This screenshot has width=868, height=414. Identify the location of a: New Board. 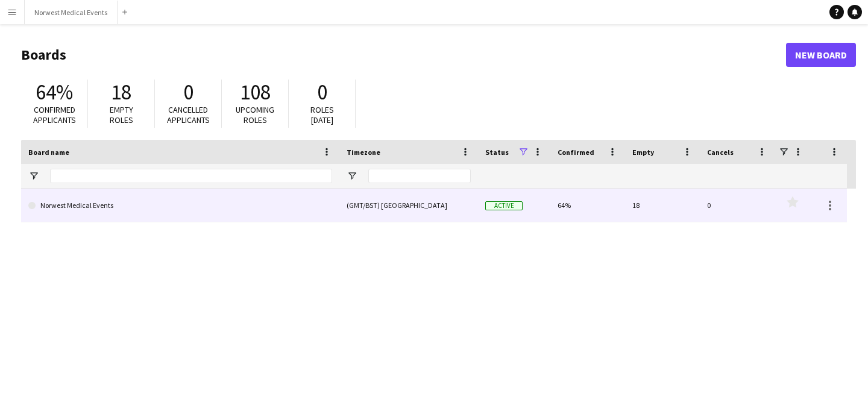
(821, 55).